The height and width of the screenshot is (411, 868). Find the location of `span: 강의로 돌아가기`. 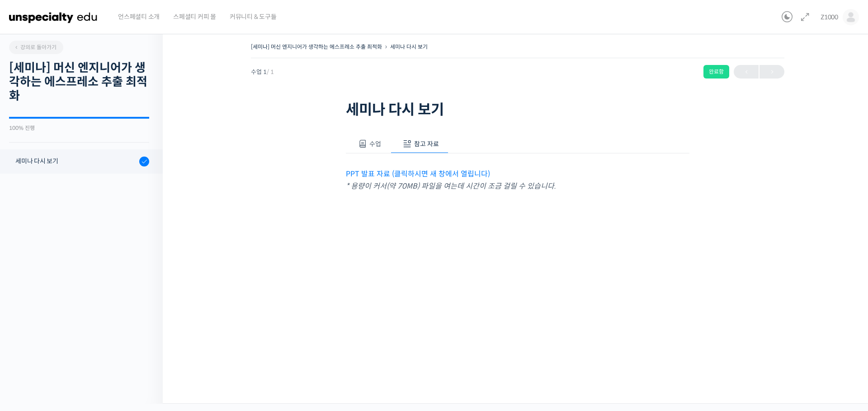

span: 강의로 돌아가기 is located at coordinates (35, 47).